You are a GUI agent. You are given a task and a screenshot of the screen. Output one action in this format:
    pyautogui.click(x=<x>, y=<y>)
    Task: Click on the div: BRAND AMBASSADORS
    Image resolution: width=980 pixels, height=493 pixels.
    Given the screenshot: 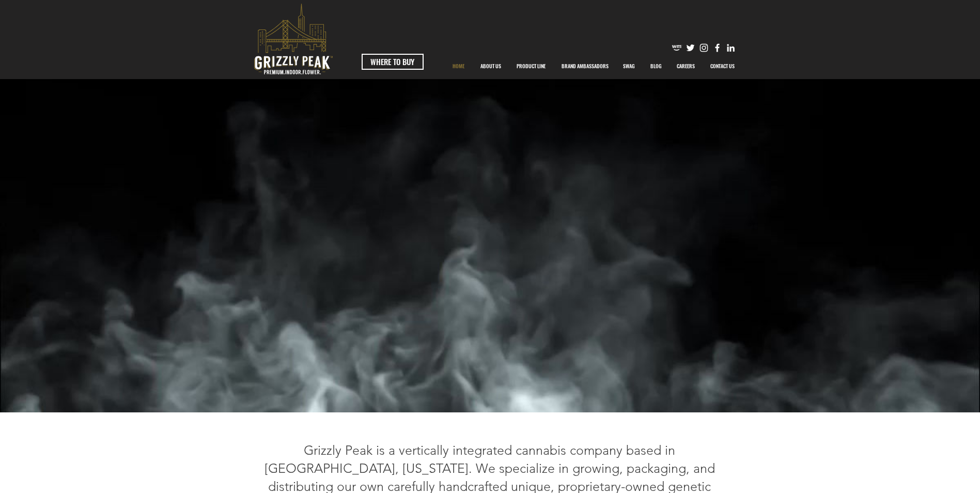 What is the action you would take?
    pyautogui.click(x=585, y=66)
    